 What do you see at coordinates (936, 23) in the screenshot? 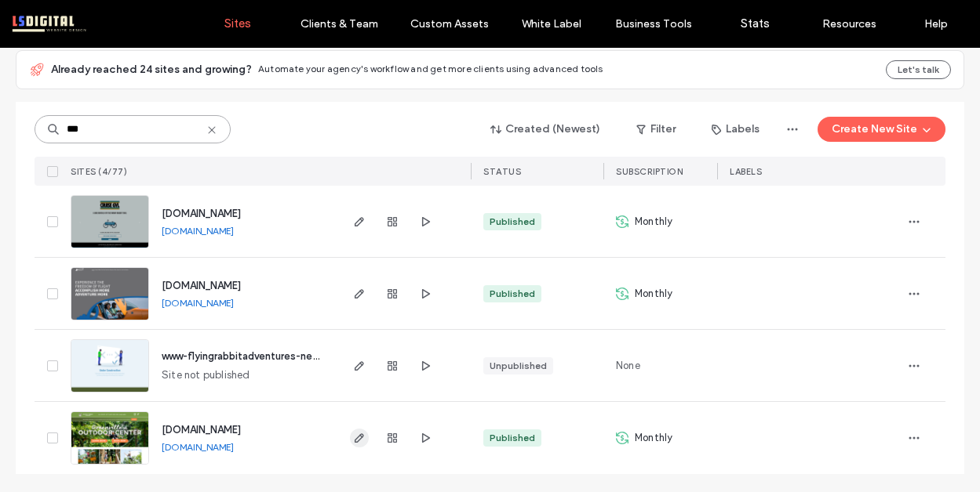
I see `label: Help` at bounding box center [936, 23].